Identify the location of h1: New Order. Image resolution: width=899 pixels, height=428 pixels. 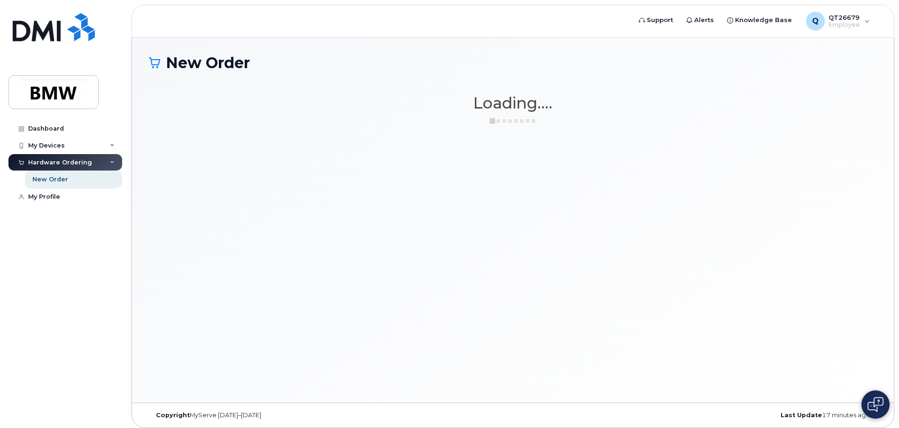
(513, 63).